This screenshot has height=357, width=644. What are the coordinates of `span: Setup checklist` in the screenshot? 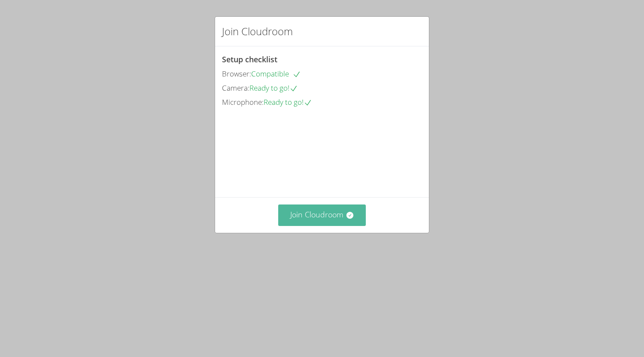 It's located at (249, 60).